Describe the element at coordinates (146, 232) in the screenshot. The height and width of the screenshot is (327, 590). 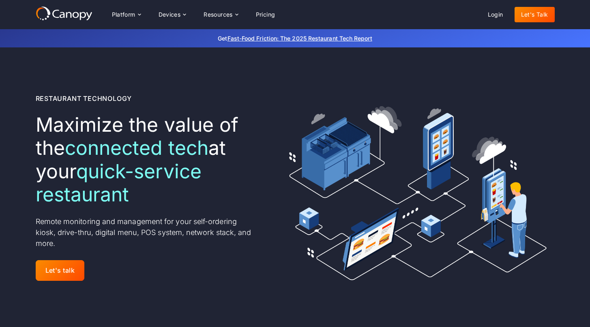
I see `p: Remote monitoring and management for your self-ordering kiosk, drive-thru, digital menu, POS syst...` at that location.